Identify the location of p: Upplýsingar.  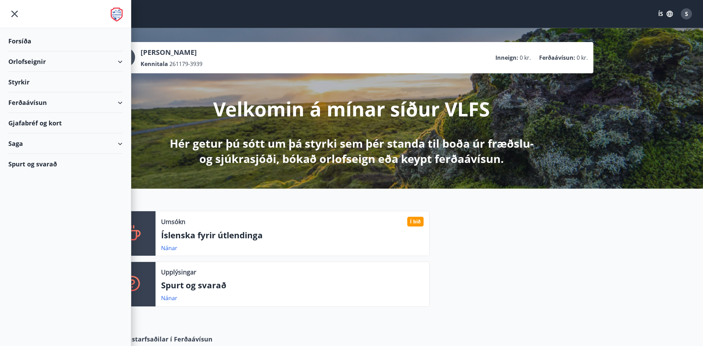
(178, 272).